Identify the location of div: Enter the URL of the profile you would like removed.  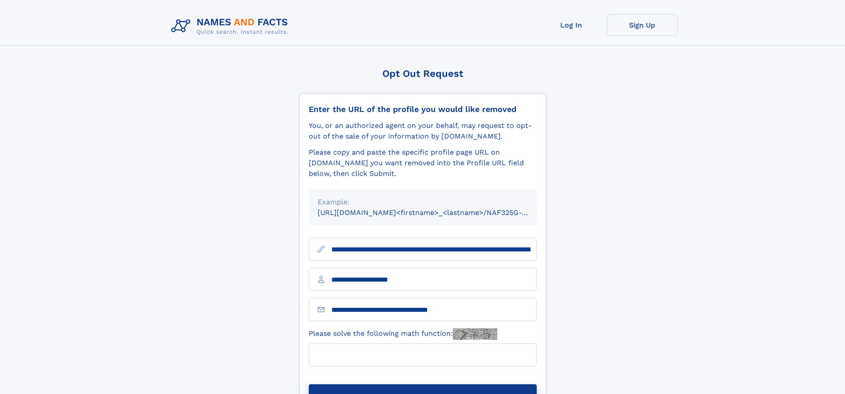
(423, 109).